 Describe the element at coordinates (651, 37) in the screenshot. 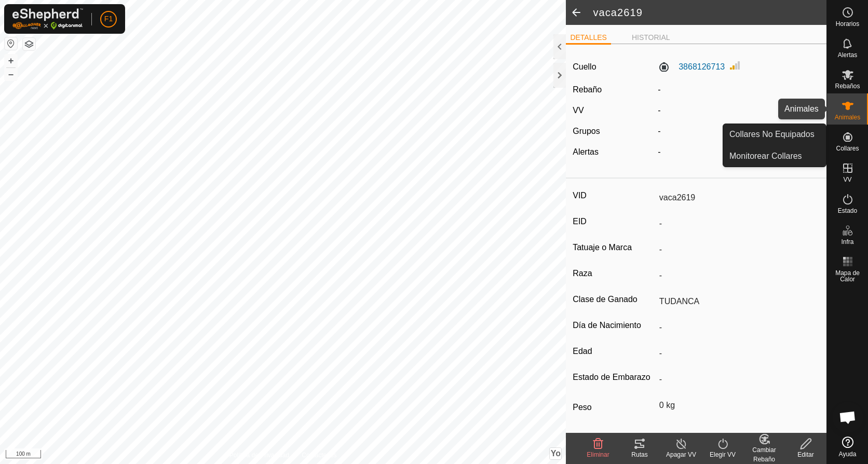

I see `li: HISTORIAL` at that location.